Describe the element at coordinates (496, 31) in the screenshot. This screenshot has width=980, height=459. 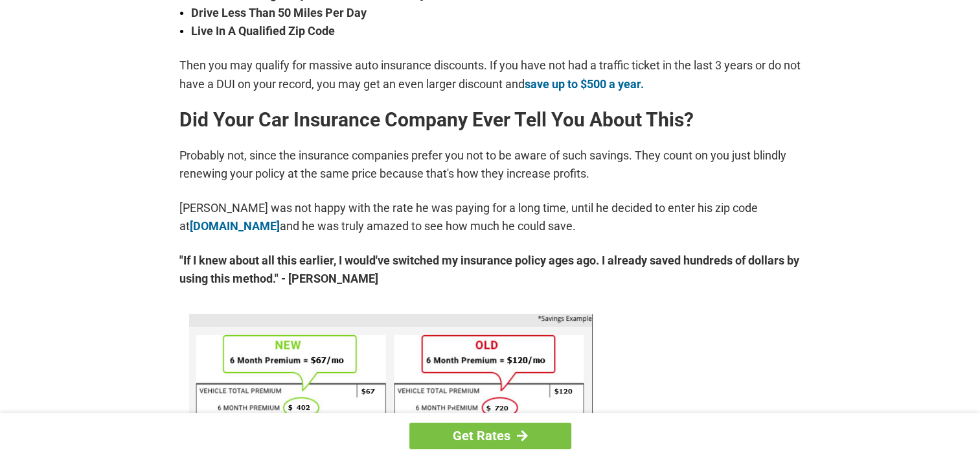
I see `strong: Live In A Qualified Zip Code` at that location.